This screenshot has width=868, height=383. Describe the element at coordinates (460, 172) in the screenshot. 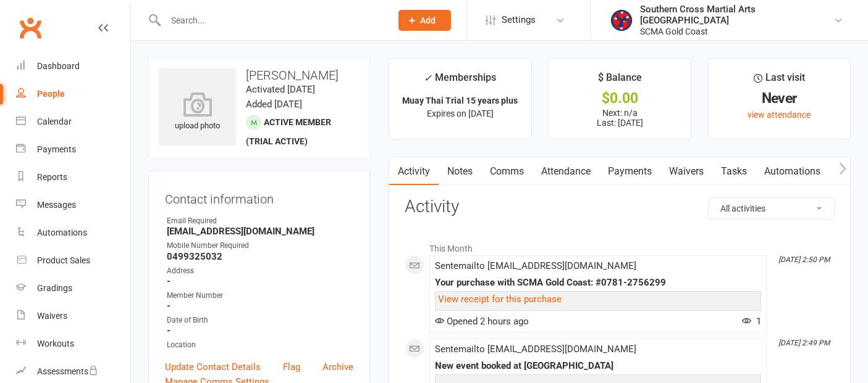

I see `a: Notes` at that location.